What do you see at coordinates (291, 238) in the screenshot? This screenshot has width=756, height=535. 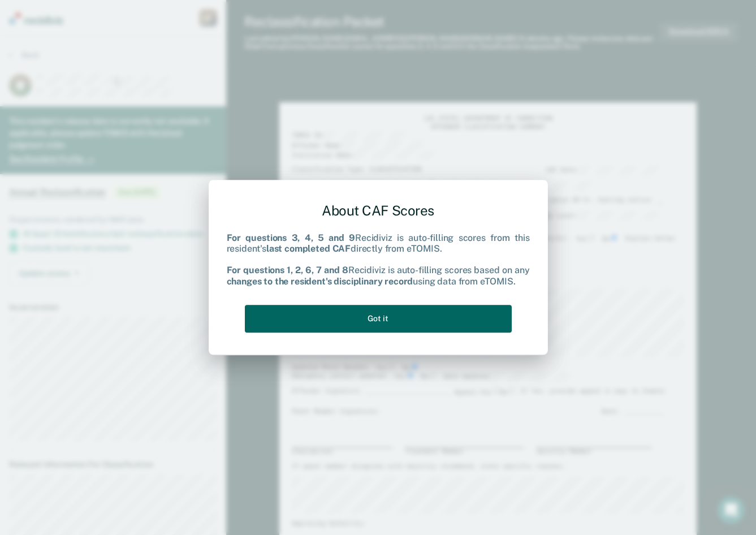 I see `b: For questions 3, 4, 5 and 9` at bounding box center [291, 238].